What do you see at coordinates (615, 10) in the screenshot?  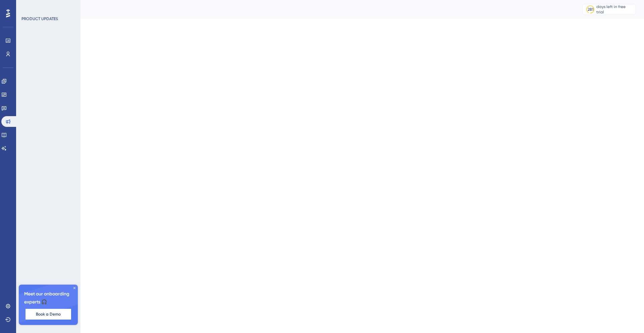 I see `div: days left in free trial` at bounding box center [615, 10].